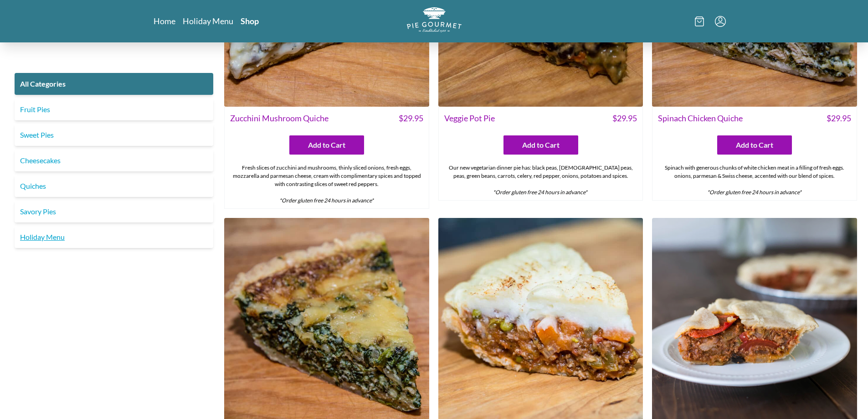 The width and height of the screenshot is (868, 419). What do you see at coordinates (250, 21) in the screenshot?
I see `a: Shop` at bounding box center [250, 21].